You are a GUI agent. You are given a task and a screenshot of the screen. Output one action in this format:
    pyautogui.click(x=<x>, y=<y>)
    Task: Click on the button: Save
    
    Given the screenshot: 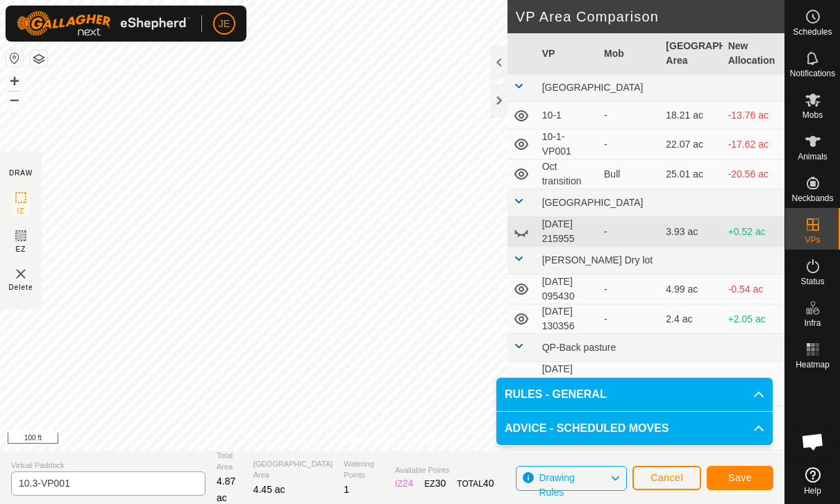 What is the action you would take?
    pyautogui.click(x=740, y=478)
    